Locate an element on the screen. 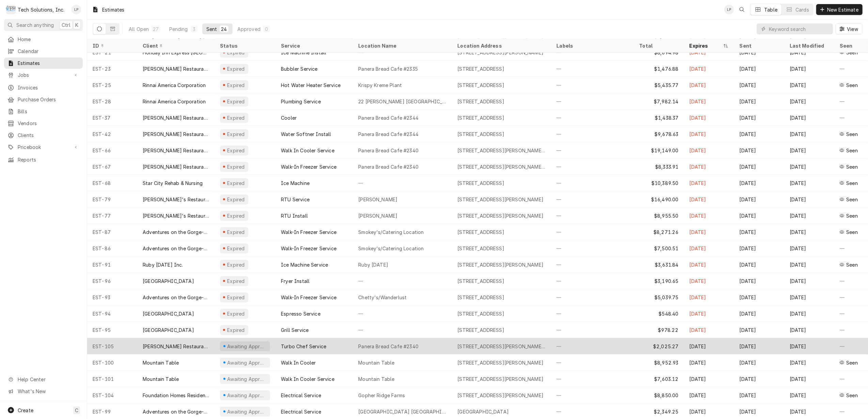 The image size is (868, 419). a: Purchase Orders is located at coordinates (43, 100).